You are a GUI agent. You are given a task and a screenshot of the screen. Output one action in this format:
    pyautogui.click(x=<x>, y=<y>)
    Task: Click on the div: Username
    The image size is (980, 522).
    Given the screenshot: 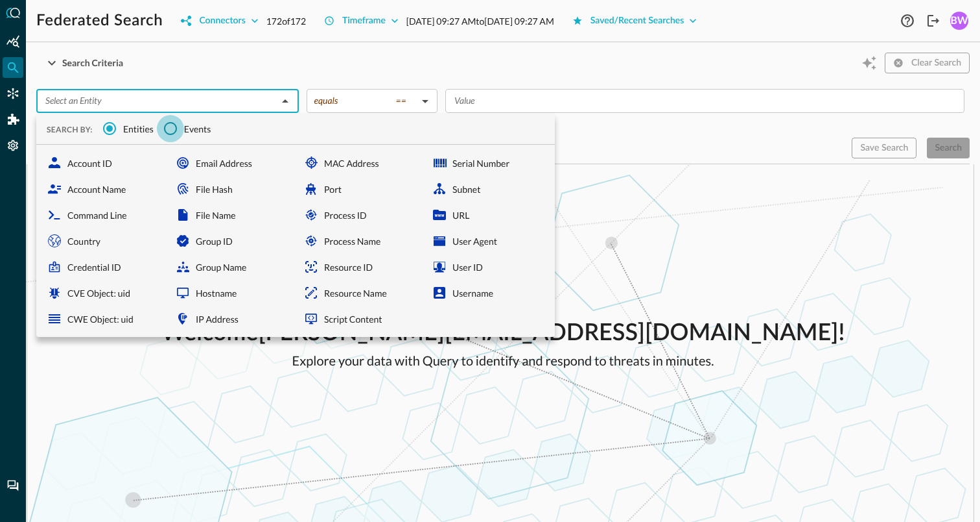 What is the action you would take?
    pyautogui.click(x=488, y=293)
    